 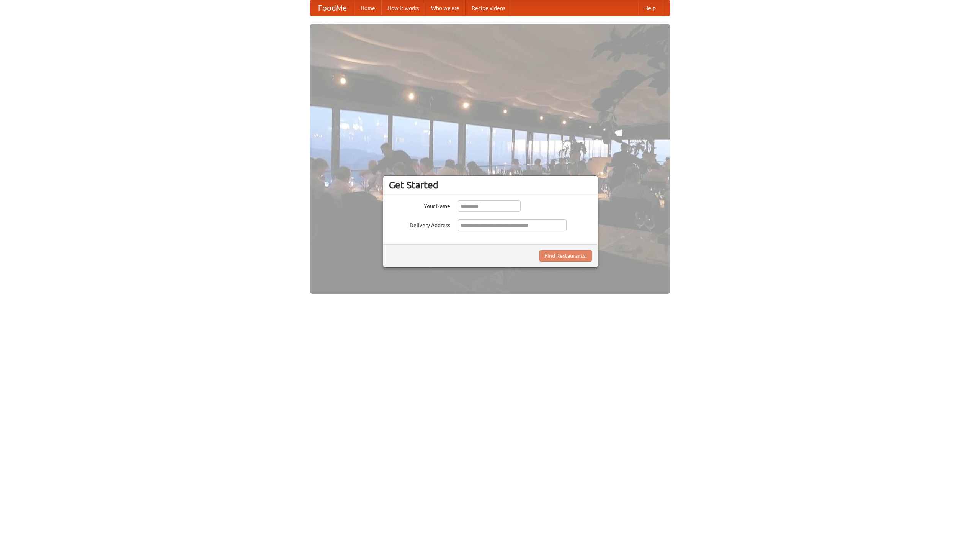 I want to click on a: FoodMe, so click(x=333, y=8).